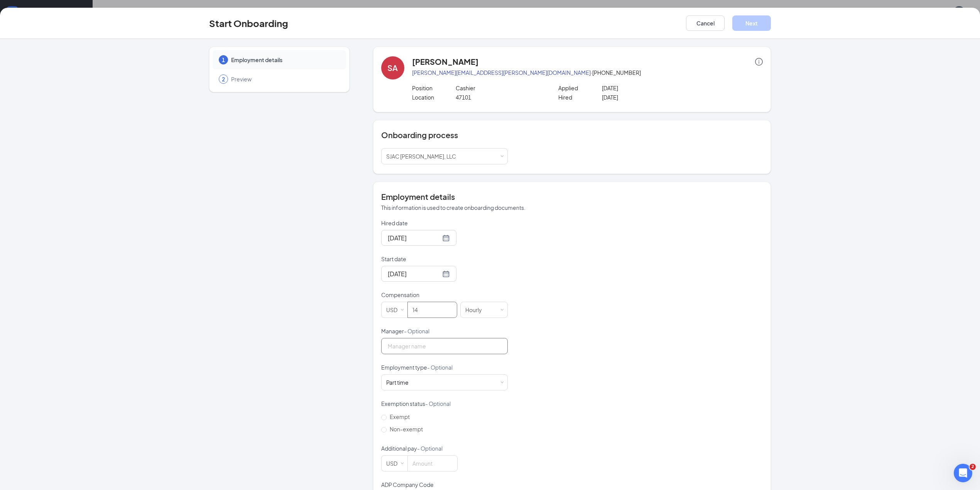 This screenshot has height=490, width=980. What do you see at coordinates (500, 88) in the screenshot?
I see `p: Cashier` at bounding box center [500, 88].